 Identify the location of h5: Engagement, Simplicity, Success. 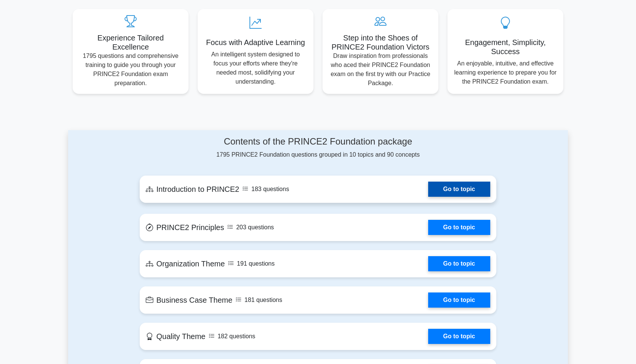
(506, 47).